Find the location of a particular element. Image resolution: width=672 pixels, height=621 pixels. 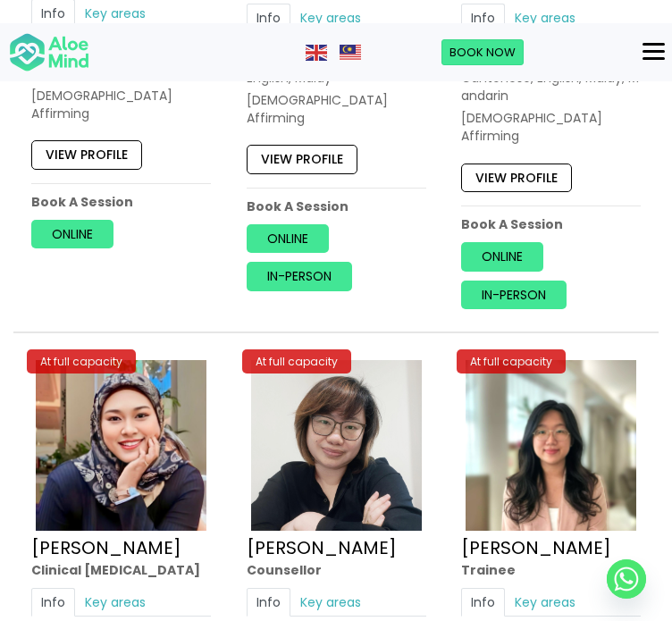

p: English, Malay is located at coordinates (336, 77).